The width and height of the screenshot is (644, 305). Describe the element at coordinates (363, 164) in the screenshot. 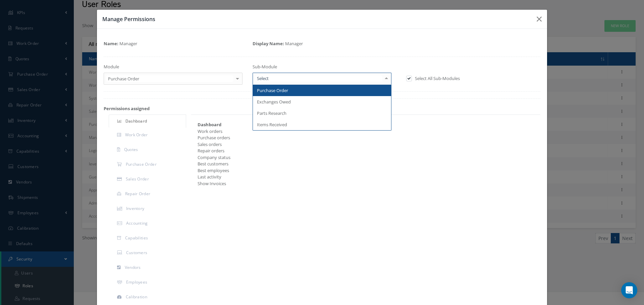

I see `div: Best customers` at that location.